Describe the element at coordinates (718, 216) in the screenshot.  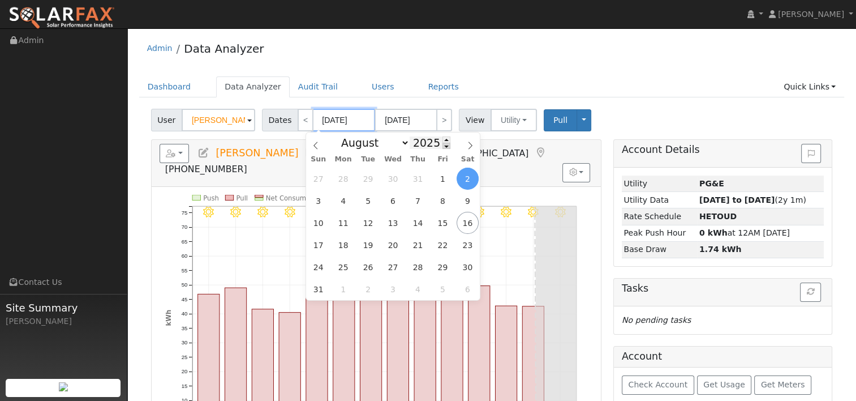
I see `strong: H` at that location.